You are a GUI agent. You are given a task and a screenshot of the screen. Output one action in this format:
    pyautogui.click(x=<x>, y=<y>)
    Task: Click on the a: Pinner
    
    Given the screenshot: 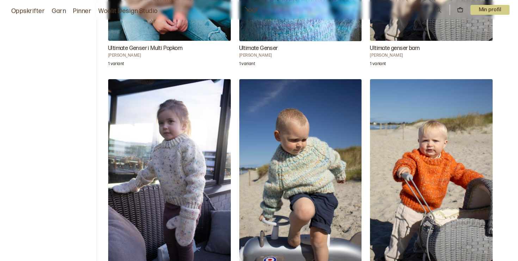 What is the action you would take?
    pyautogui.click(x=82, y=11)
    